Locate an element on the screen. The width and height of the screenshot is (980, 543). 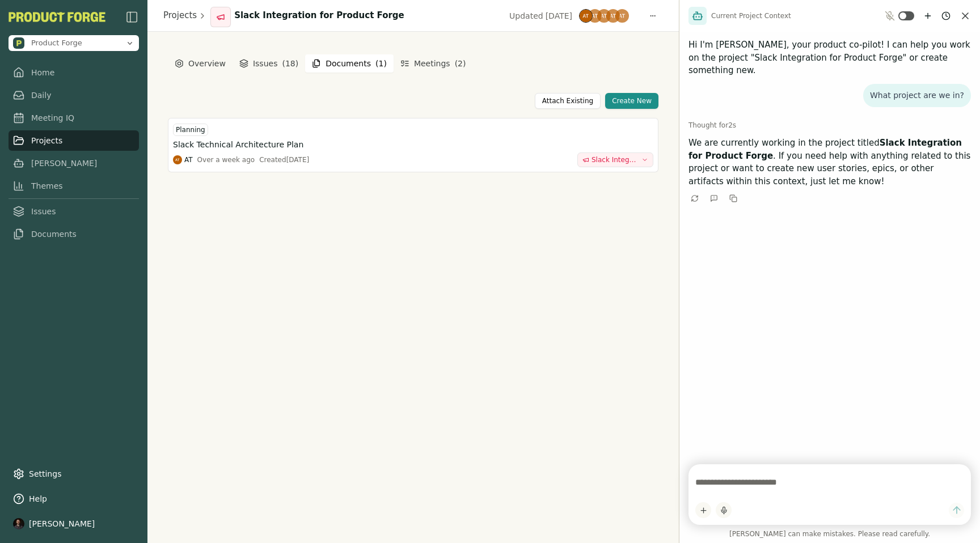
span: ( 18 ) is located at coordinates (290, 64).